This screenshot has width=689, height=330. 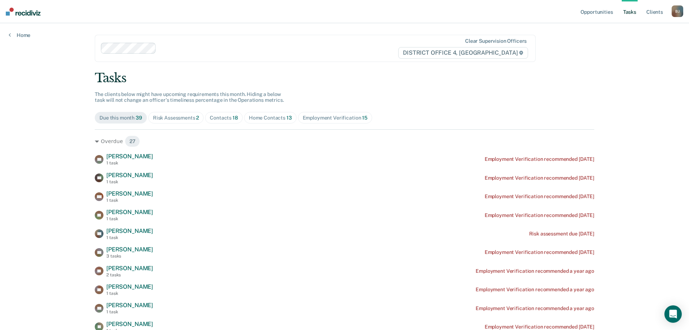 I want to click on div: 3 tasks, so click(x=130, y=256).